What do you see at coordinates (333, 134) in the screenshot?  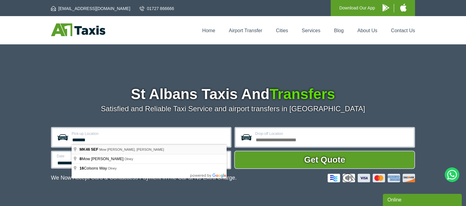 I see `label: Drop-off Location` at bounding box center [333, 134].